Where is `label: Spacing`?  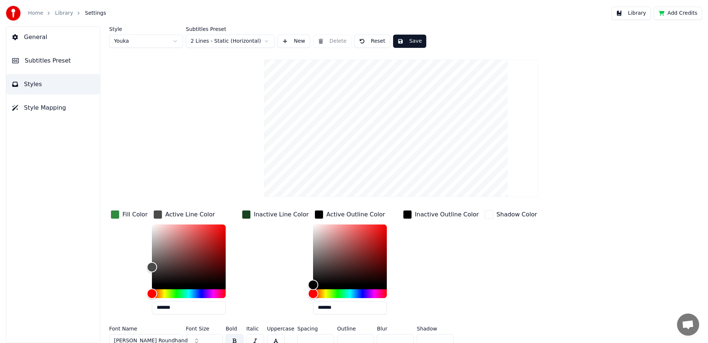 label: Spacing is located at coordinates (315, 329).